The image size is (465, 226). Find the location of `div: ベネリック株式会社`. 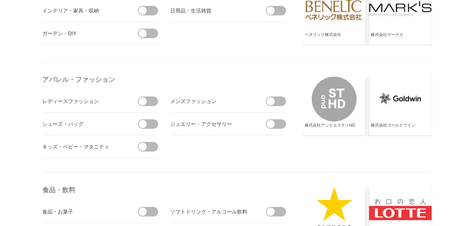

div: ベネリック株式会社 is located at coordinates (334, 38).